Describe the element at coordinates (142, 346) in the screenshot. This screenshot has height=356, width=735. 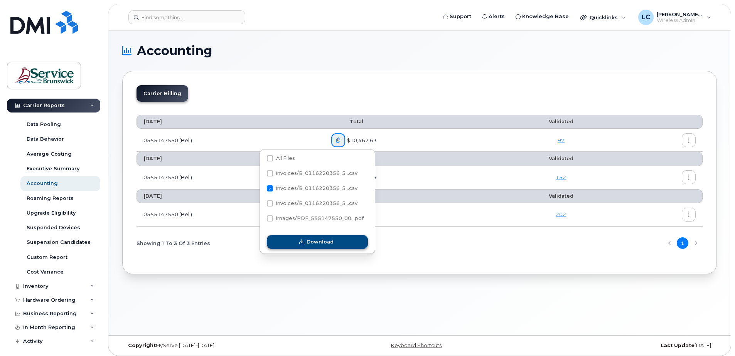
I see `strong: Copyright` at that location.